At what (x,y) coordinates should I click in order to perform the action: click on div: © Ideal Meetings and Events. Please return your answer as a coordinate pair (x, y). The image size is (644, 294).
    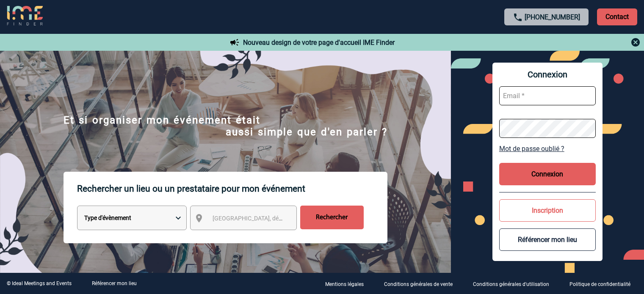
    Looking at the image, I should click on (39, 284).